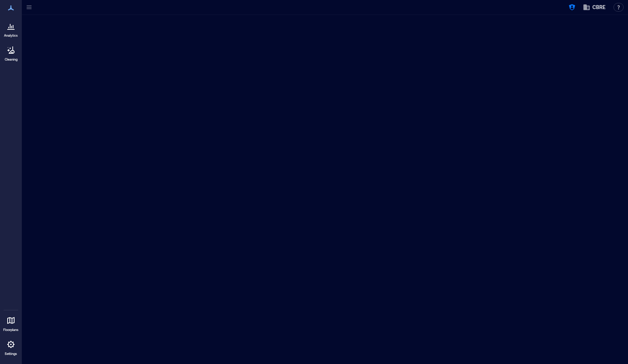 This screenshot has width=628, height=364. What do you see at coordinates (11, 347) in the screenshot?
I see `a: Settings` at bounding box center [11, 347].